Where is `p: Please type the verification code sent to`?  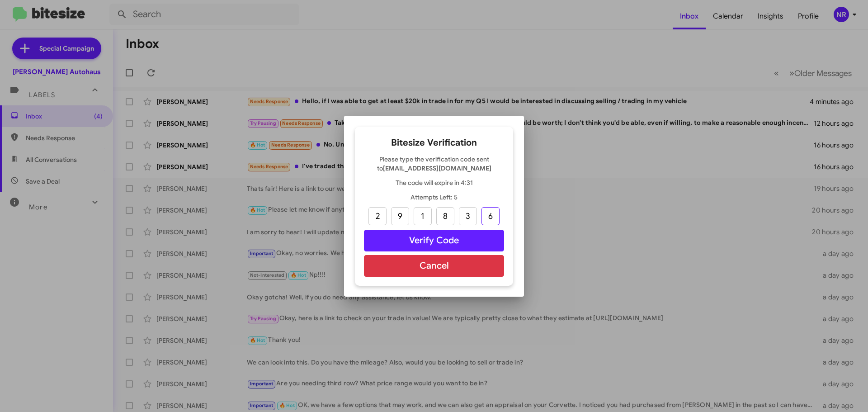 p: Please type the verification code sent to is located at coordinates (434, 164).